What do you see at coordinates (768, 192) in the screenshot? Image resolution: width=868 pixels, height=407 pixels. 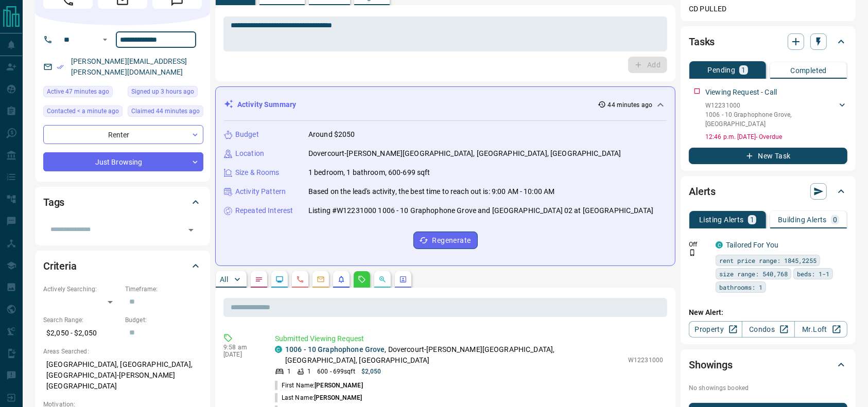 I see `div: Alerts` at bounding box center [768, 192].